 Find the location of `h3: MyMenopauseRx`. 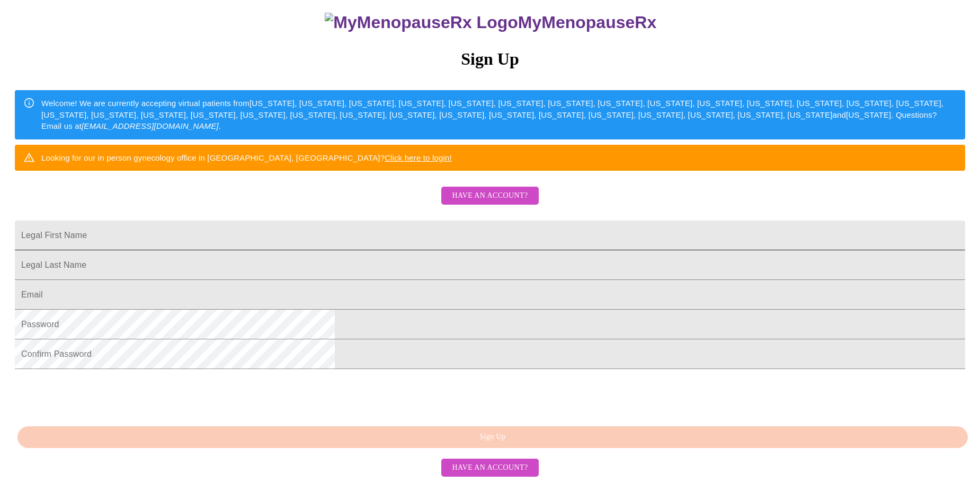

h3: MyMenopauseRx is located at coordinates (491, 22).